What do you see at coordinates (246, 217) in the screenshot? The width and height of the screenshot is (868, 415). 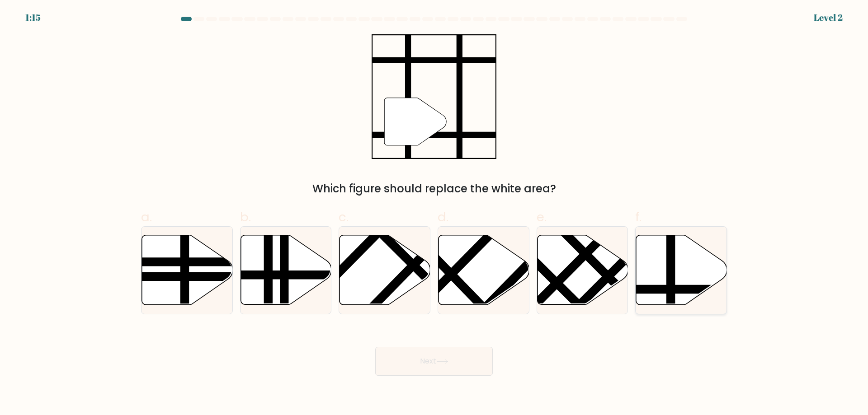 I see `span: b.` at bounding box center [246, 217].